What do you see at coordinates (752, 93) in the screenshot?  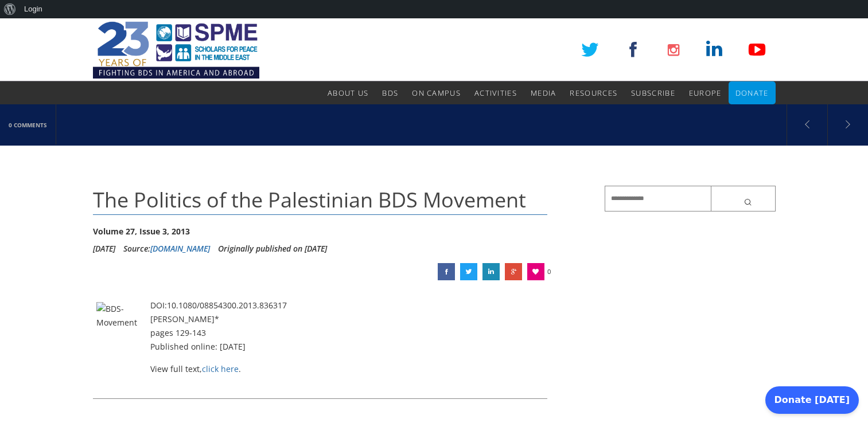 I see `span: Donate` at bounding box center [752, 93].